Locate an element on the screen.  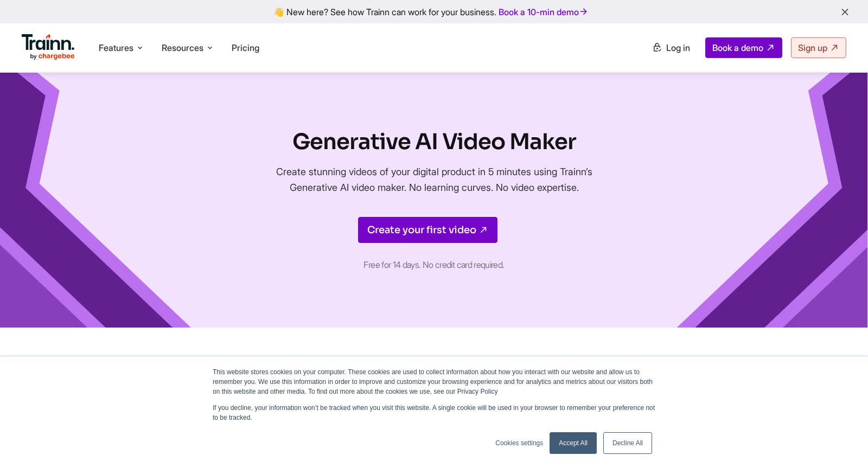
a: Log in is located at coordinates (671, 47).